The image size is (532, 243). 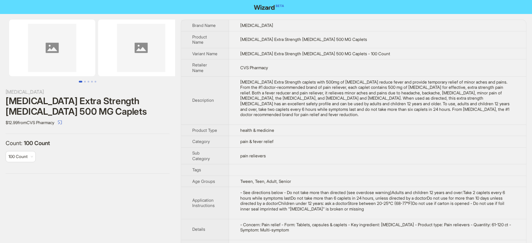 I want to click on div: - See directions below - Do not take more than directed (see overdose warning)Adults and children..., so click(x=377, y=201).